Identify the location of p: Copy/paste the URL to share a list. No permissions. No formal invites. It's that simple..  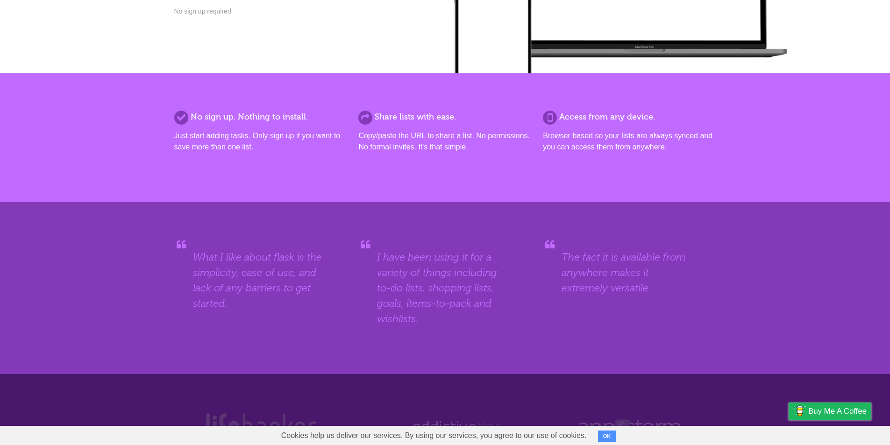
(445, 142).